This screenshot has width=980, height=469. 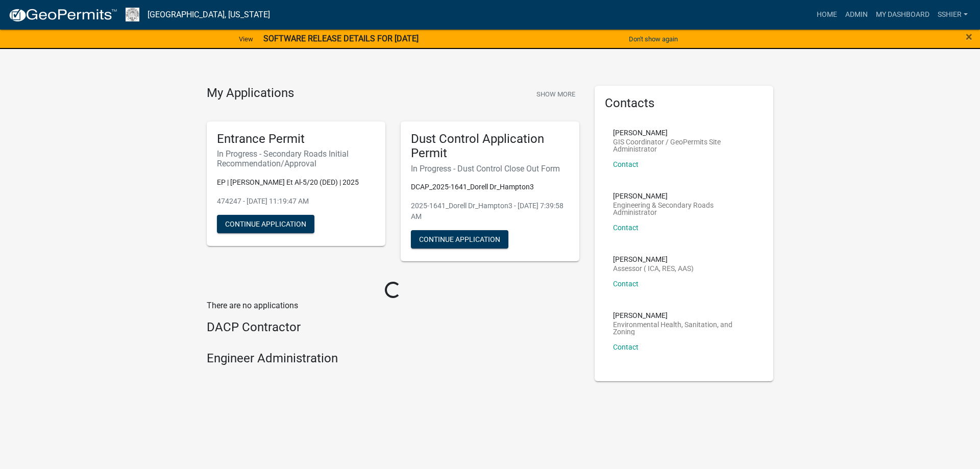 I want to click on h4: Engineer Administration, so click(x=393, y=358).